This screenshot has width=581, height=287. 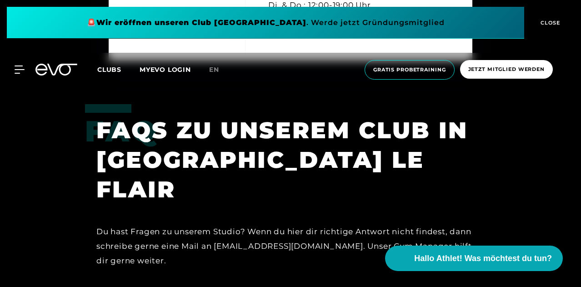 What do you see at coordinates (214, 70) in the screenshot?
I see `span: en` at bounding box center [214, 70].